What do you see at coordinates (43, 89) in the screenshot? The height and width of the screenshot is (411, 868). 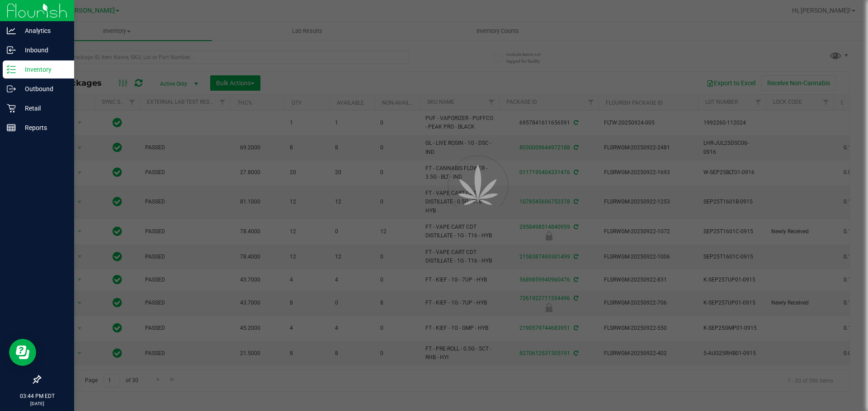 I see `p: Outbound` at bounding box center [43, 89].